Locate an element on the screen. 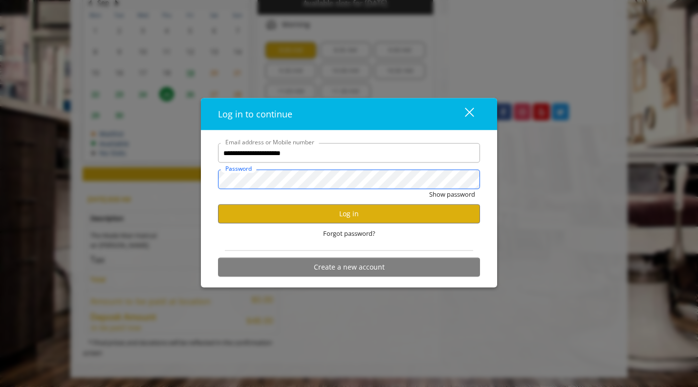 Image resolution: width=698 pixels, height=387 pixels. button: Show password is located at coordinates (452, 194).